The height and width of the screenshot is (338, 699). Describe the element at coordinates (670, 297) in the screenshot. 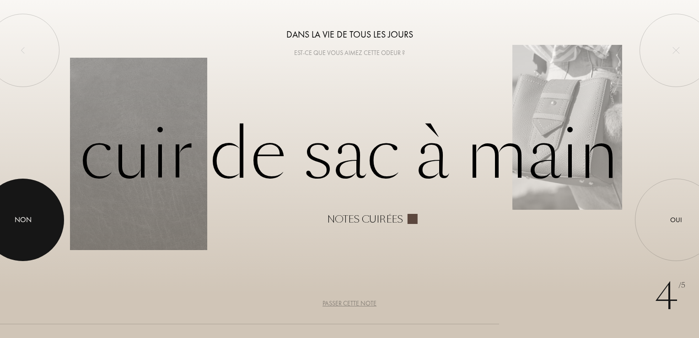

I see `div: 4` at that location.